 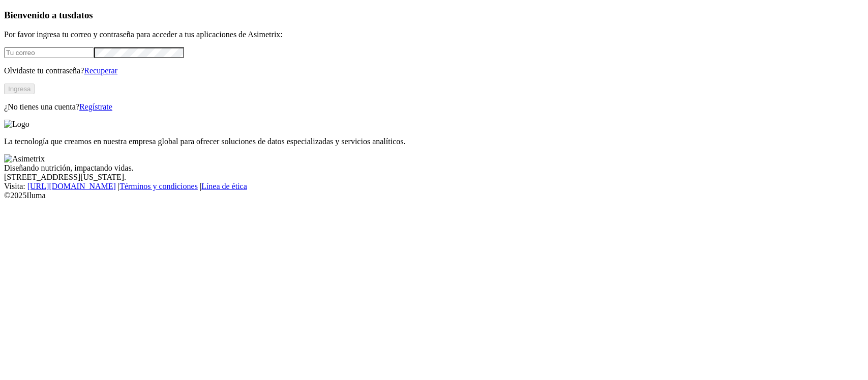 I want to click on div: © 2025 Iluma, so click(x=434, y=196).